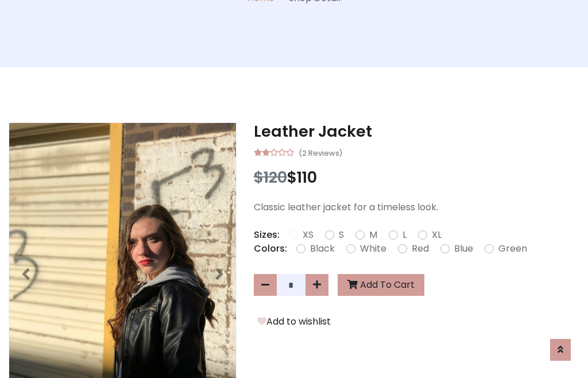 Image resolution: width=588 pixels, height=378 pixels. What do you see at coordinates (373, 235) in the screenshot?
I see `label: M` at bounding box center [373, 235].